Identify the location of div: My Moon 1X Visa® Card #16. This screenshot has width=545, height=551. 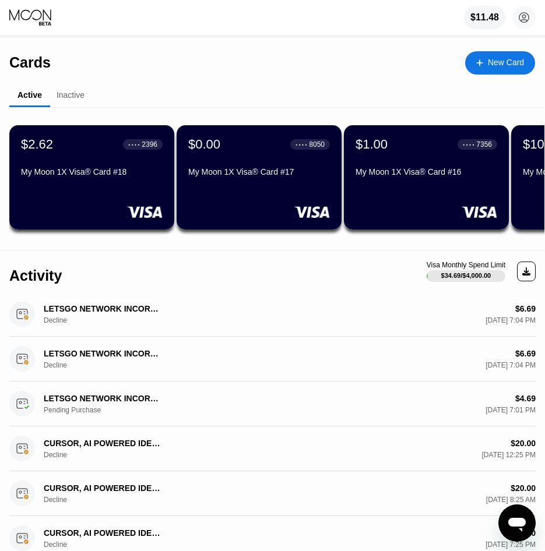
(426, 172).